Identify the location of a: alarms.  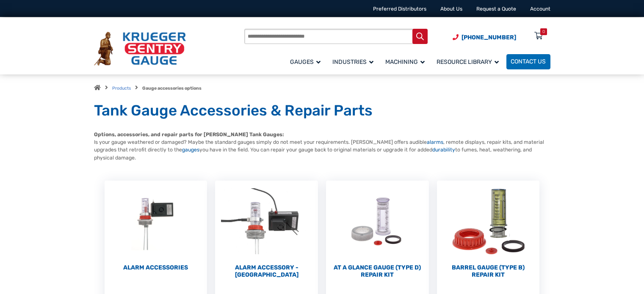
(435, 142).